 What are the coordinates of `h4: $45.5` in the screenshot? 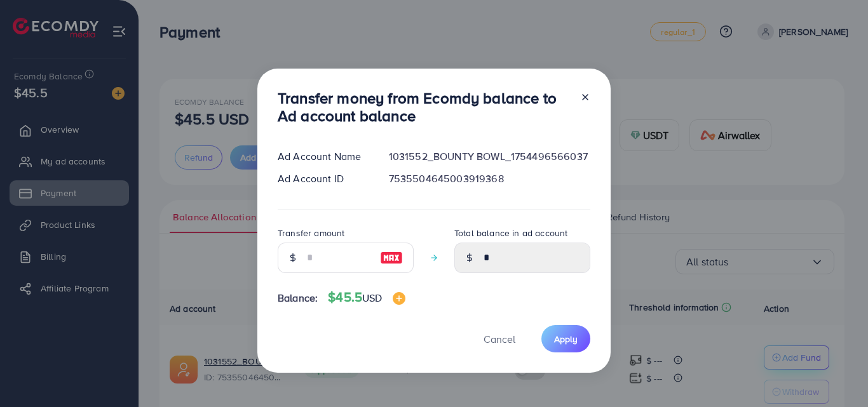 It's located at (366, 297).